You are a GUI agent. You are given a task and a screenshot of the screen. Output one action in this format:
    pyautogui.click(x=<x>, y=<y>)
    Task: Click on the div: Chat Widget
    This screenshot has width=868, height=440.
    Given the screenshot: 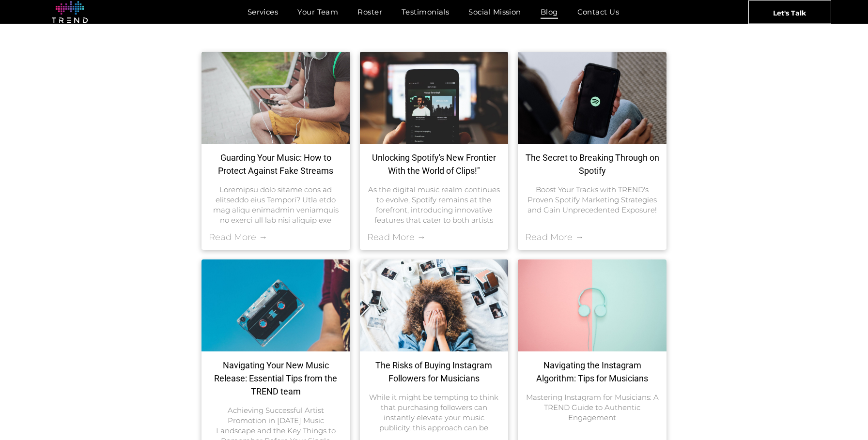 What is the action you would take?
    pyautogui.click(x=844, y=416)
    